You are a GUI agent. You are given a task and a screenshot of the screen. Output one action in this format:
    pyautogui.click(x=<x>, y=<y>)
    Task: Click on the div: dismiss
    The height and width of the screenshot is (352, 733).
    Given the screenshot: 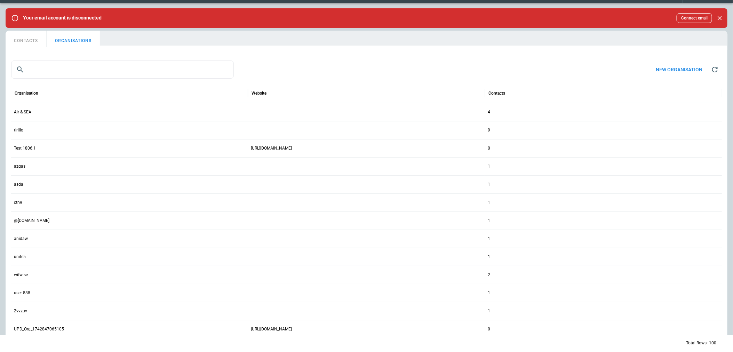 What is the action you would take?
    pyautogui.click(x=720, y=18)
    